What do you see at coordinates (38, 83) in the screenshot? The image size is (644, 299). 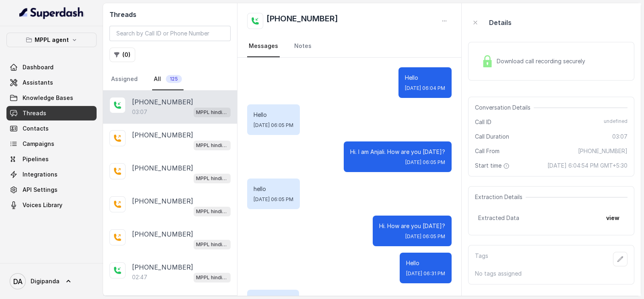 I see `span: Assistants` at bounding box center [38, 83].